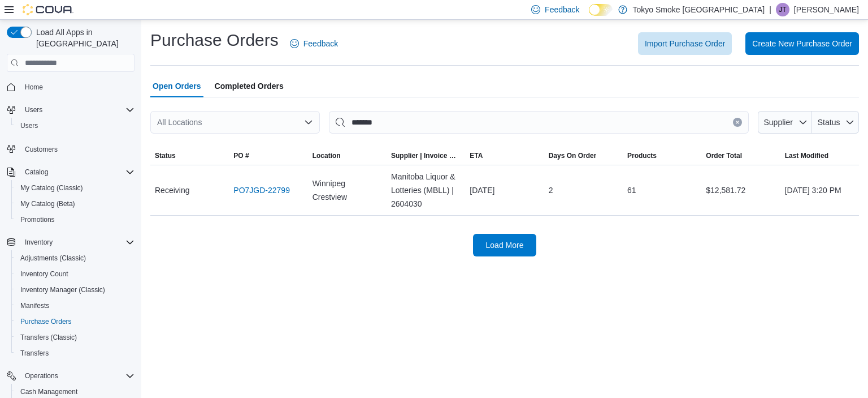  Describe the element at coordinates (309, 123) in the screenshot. I see `button: Open list of options` at that location.